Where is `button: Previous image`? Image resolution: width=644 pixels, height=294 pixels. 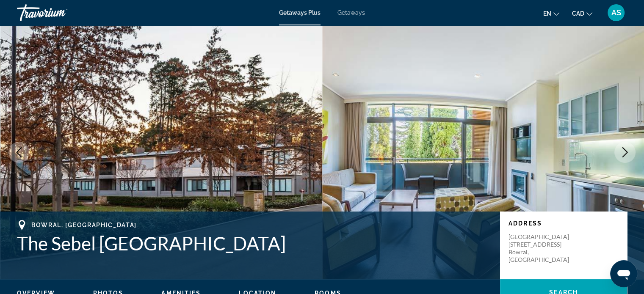
button: Previous image is located at coordinates (19, 152).